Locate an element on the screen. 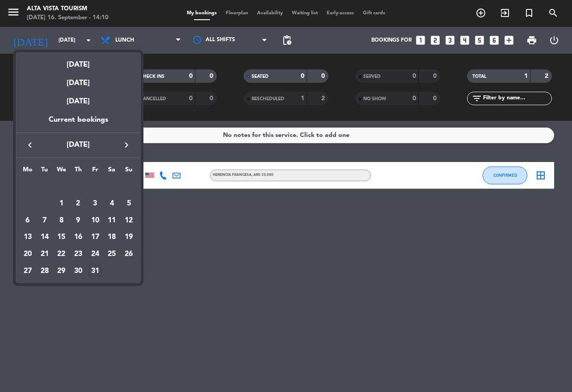 The image size is (572, 392). div: 8 is located at coordinates (61, 221).